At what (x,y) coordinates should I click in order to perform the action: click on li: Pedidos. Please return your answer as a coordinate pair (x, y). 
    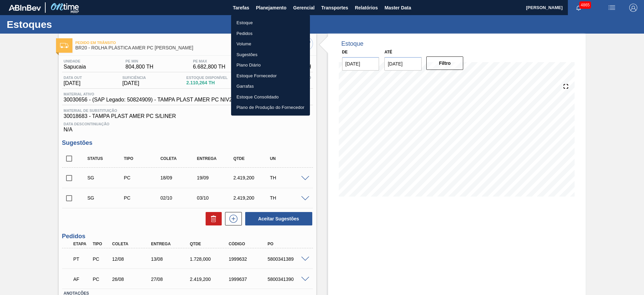
    Looking at the image, I should click on (271, 34).